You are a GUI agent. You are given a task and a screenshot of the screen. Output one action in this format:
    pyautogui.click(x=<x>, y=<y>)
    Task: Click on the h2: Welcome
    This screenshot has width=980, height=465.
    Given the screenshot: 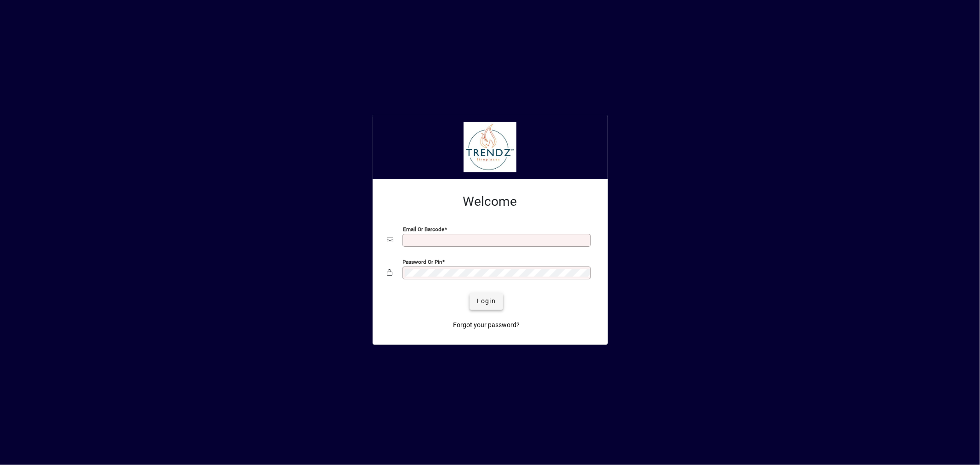 What is the action you would take?
    pyautogui.click(x=490, y=201)
    